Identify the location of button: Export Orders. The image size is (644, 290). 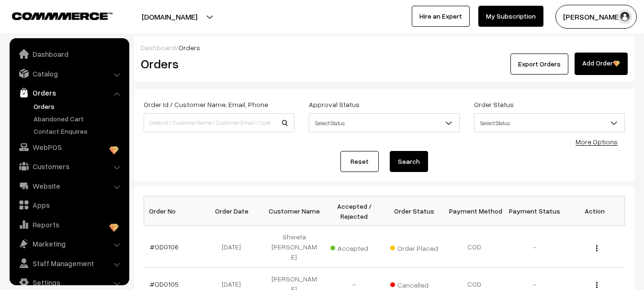
(539, 64).